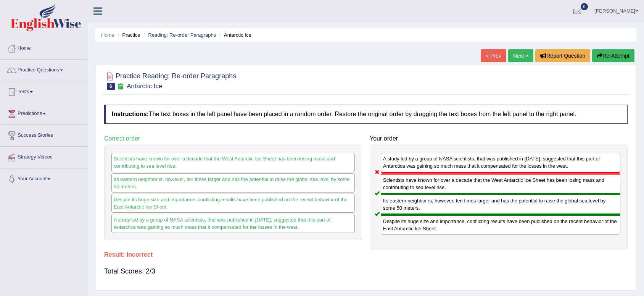 This screenshot has width=644, height=296. I want to click on small: Antarctic Ice, so click(145, 86).